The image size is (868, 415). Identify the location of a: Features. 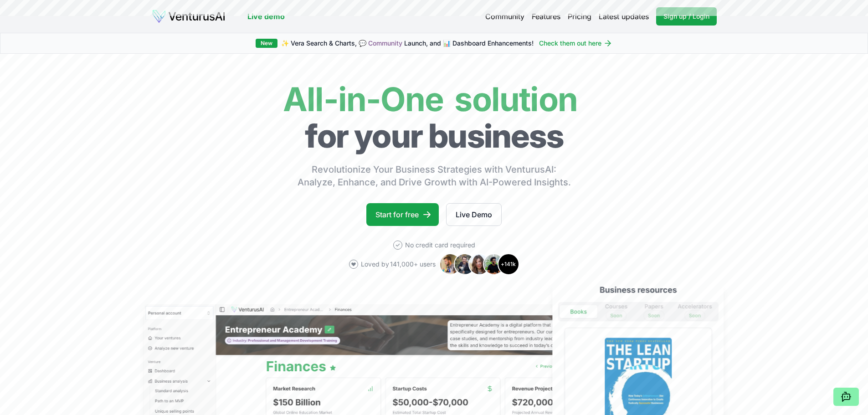
(546, 17).